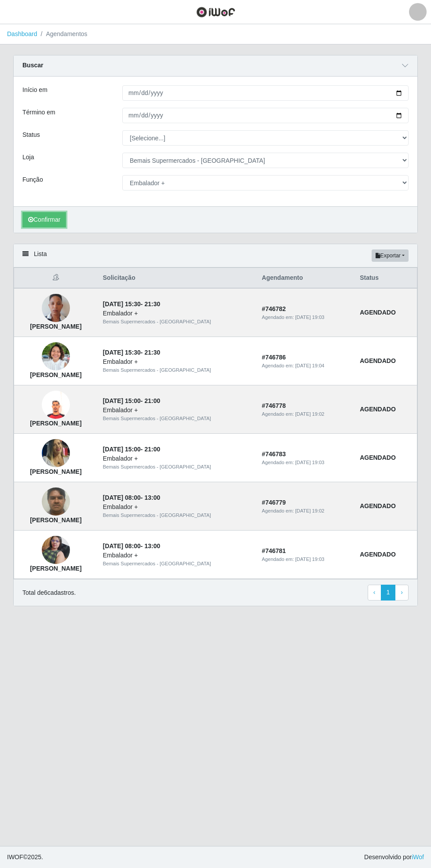 The height and width of the screenshot is (868, 431). Describe the element at coordinates (49, 593) in the screenshot. I see `p: Total de 6 cadastros.` at that location.